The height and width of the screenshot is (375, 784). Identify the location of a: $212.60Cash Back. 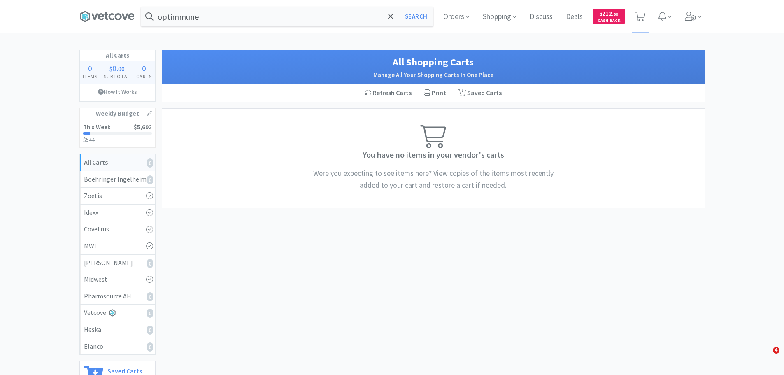
(609, 16).